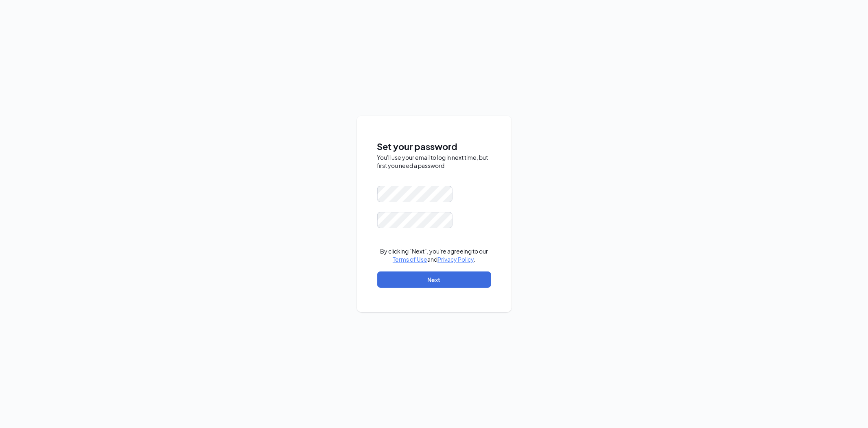 The height and width of the screenshot is (428, 868). What do you see at coordinates (435, 161) in the screenshot?
I see `div: You'll use your email to log in next time, but first you need a password` at bounding box center [435, 161].